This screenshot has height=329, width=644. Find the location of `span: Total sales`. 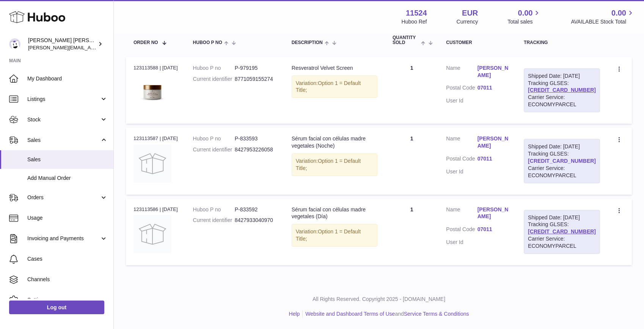

span: Total sales is located at coordinates (524, 22).